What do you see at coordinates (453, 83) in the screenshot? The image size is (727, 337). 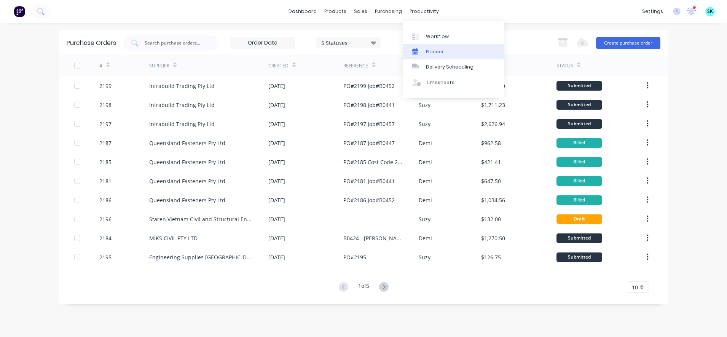 I see `a: Timesheets` at bounding box center [453, 83].